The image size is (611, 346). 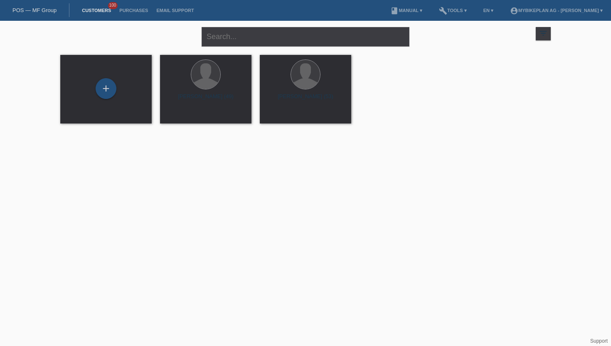 I want to click on a: Support, so click(x=599, y=341).